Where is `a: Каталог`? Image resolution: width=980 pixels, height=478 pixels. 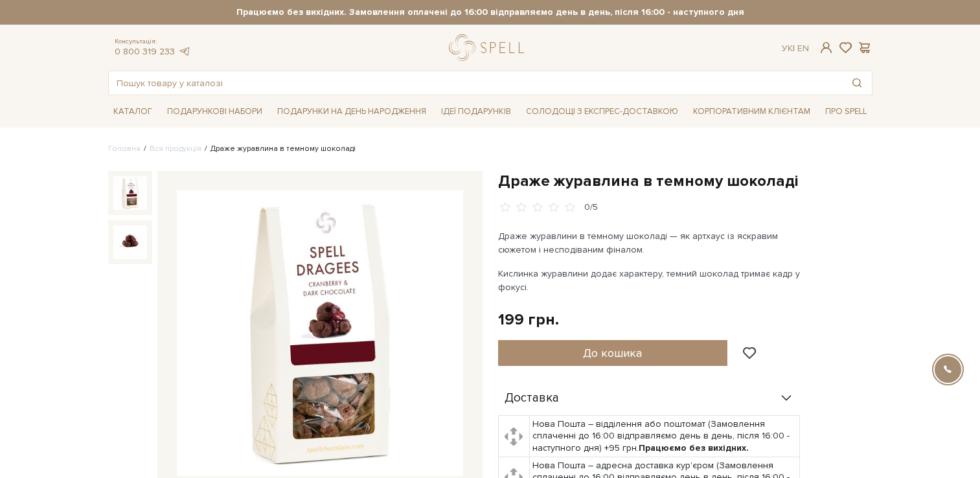 a: Каталог is located at coordinates (133, 112).